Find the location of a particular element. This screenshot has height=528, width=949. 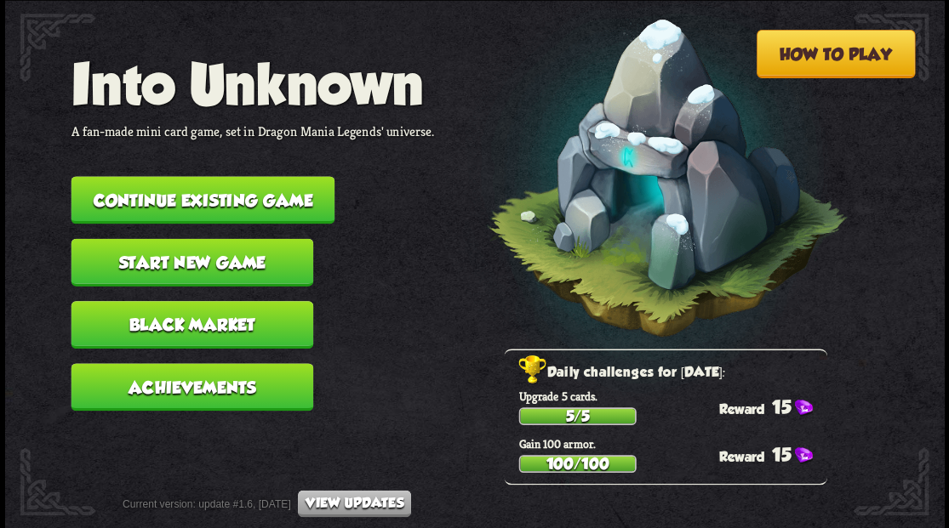

h1: Into Unknown is located at coordinates (252, 83).